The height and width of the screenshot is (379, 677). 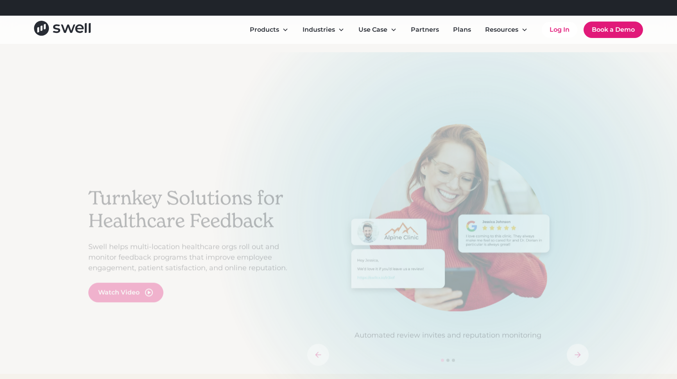 I want to click on a: open lightbox, so click(x=126, y=292).